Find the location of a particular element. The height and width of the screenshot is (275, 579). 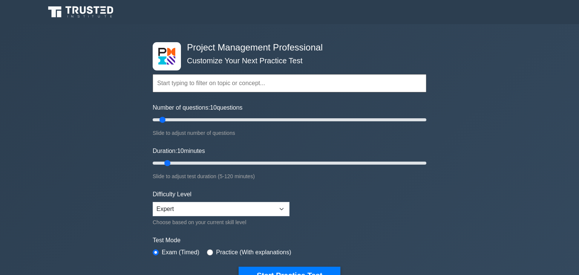

label: Practice (With explanations) is located at coordinates (253, 253).